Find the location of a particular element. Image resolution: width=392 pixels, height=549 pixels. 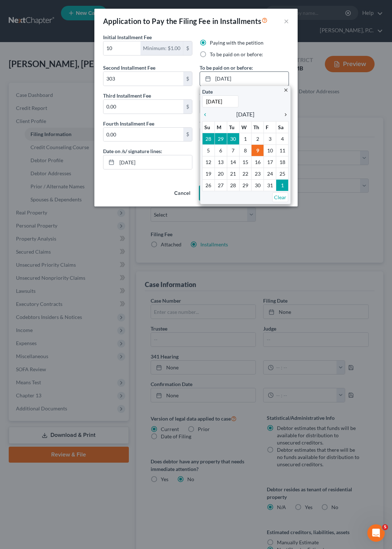

a: close is located at coordinates (286, 90).